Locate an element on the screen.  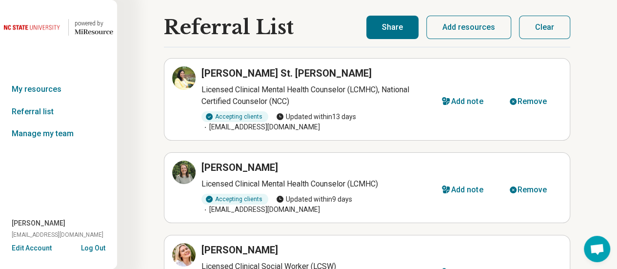
button: Share is located at coordinates (392, 27).